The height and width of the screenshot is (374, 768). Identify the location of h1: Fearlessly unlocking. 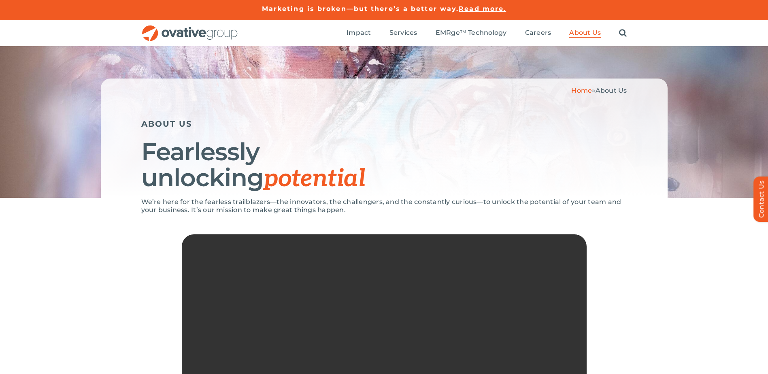
(384, 165).